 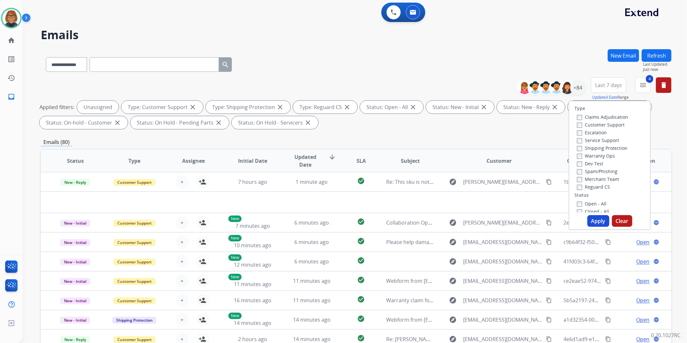 I want to click on label: Service Support, so click(x=598, y=140).